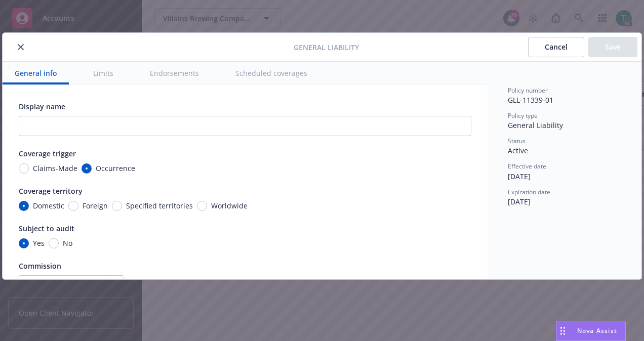 This screenshot has width=644, height=341. I want to click on span: Commission, so click(40, 266).